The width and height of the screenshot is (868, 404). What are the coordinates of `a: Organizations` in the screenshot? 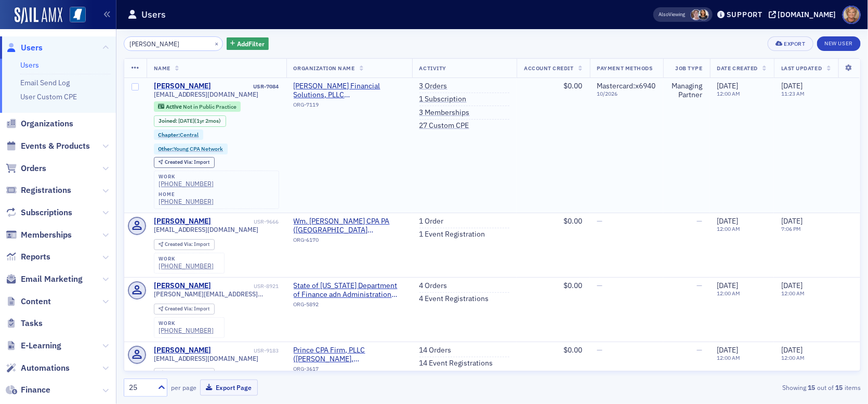 It's located at (39, 124).